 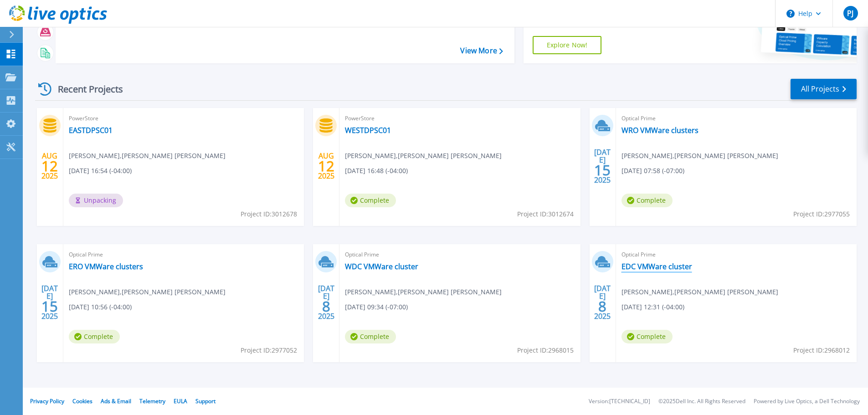 I want to click on a: EULA, so click(x=181, y=401).